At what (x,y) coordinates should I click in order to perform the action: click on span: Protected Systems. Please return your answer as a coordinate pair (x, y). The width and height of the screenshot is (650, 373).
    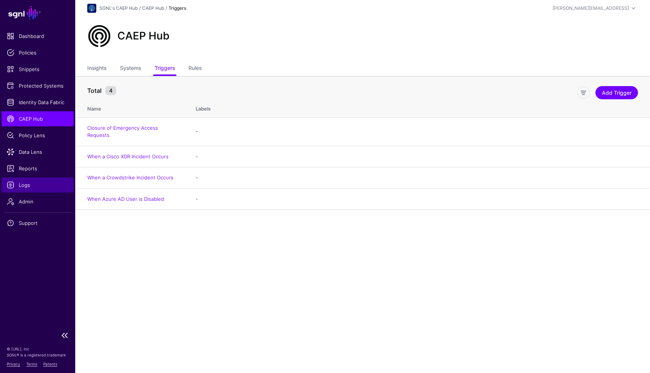
    Looking at the image, I should click on (38, 86).